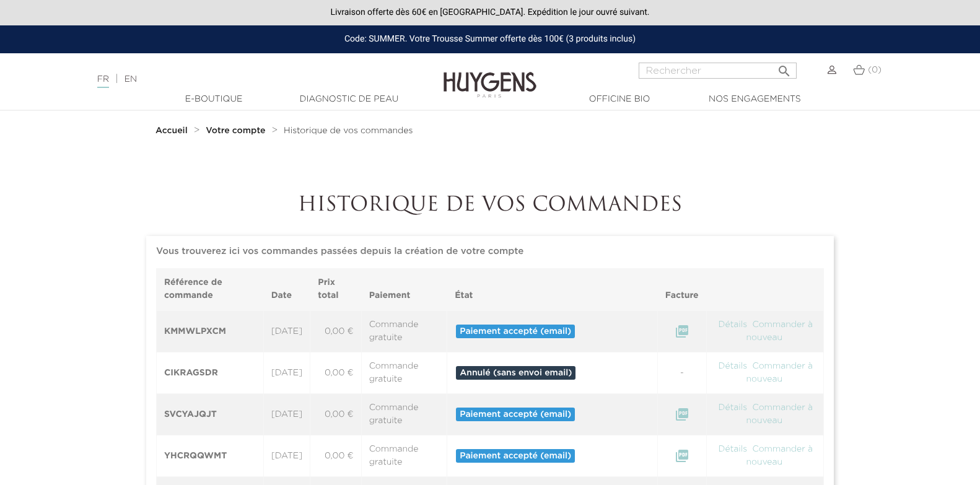  I want to click on th: Facture, so click(681, 290).